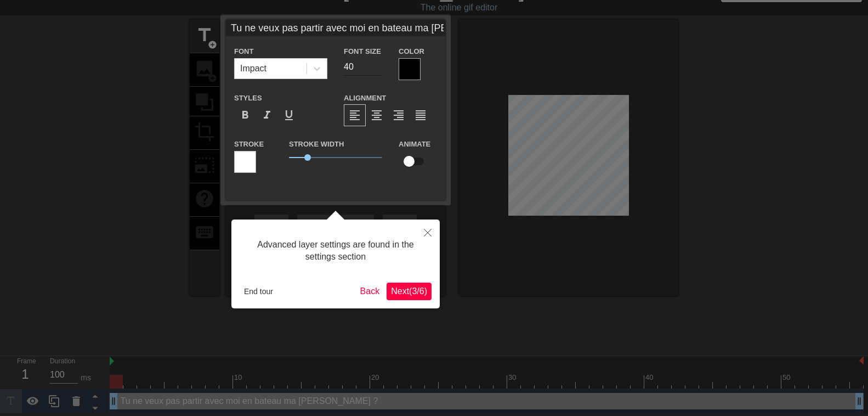 Image resolution: width=868 pixels, height=416 pixels. What do you see at coordinates (26, 374) in the screenshot?
I see `div: 1` at bounding box center [26, 374].